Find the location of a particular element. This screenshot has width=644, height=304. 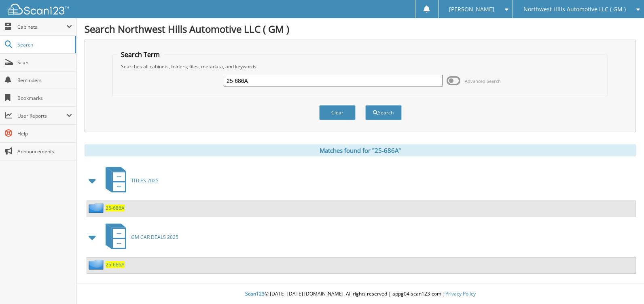

span: Search is located at coordinates (44, 45).